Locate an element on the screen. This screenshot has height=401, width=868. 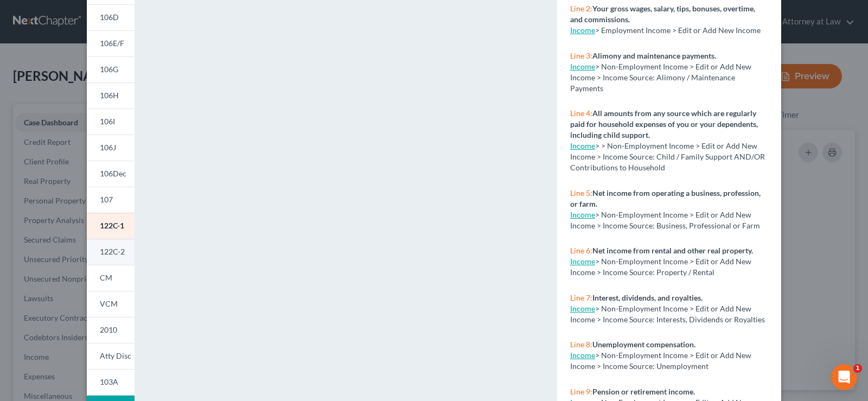
span: CM is located at coordinates (106, 277).